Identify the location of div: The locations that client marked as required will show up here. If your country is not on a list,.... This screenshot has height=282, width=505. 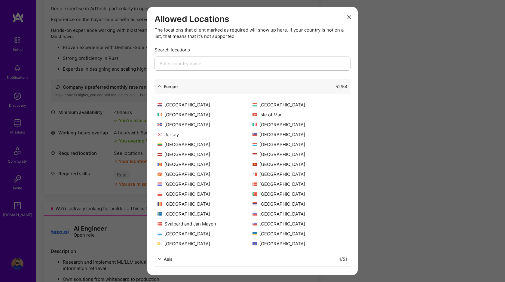
(253, 33).